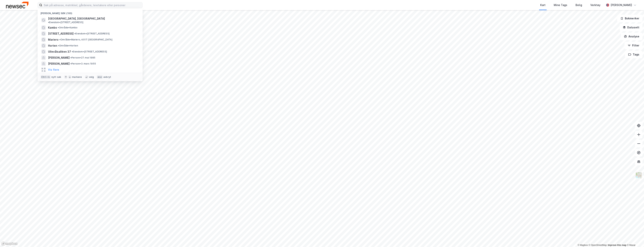 Image resolution: width=644 pixels, height=247 pixels. I want to click on span: Område • Kambo, so click(68, 28).